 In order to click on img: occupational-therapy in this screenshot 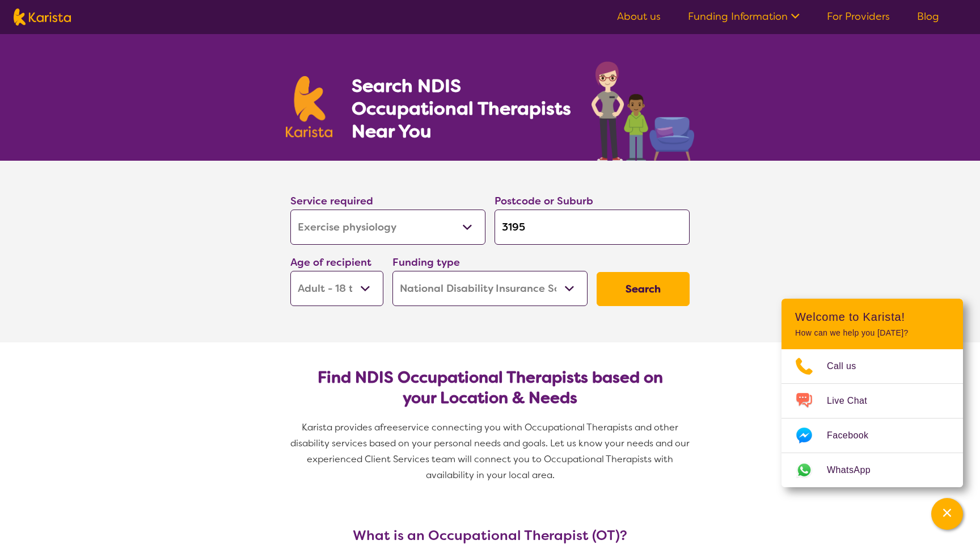, I will do `click(643, 111)`.